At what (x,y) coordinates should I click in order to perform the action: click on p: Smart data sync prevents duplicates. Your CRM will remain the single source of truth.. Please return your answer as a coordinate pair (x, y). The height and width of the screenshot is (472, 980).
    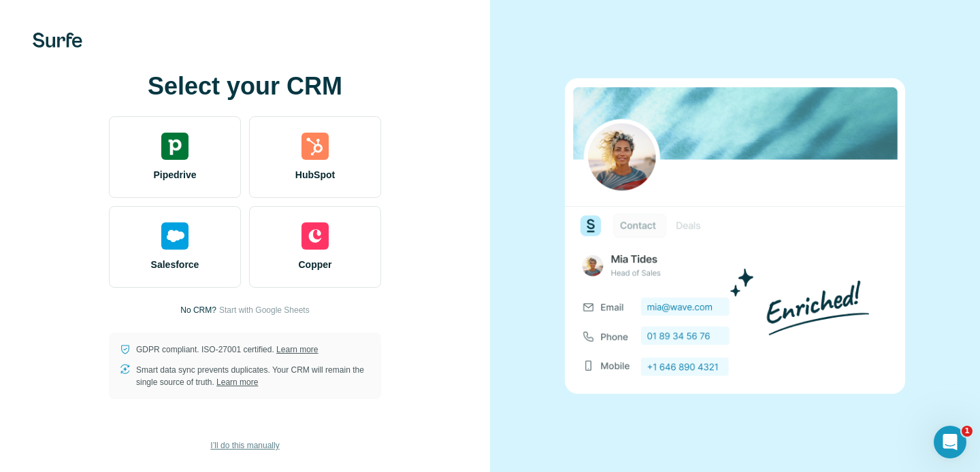
    Looking at the image, I should click on (253, 376).